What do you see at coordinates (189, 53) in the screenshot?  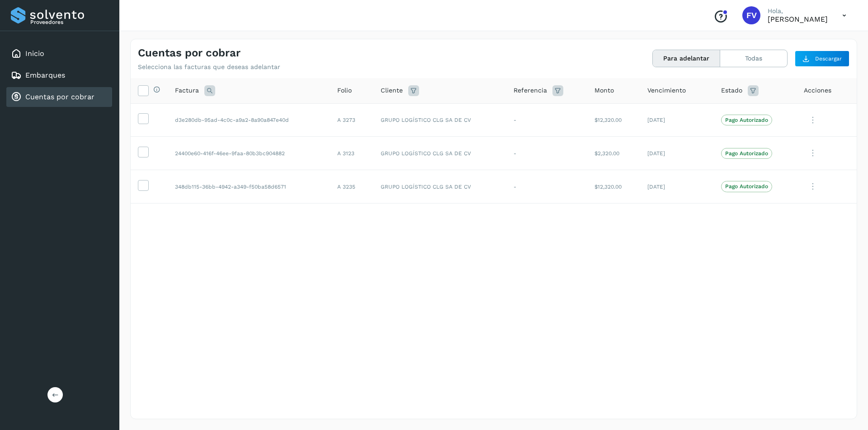 I see `h4: Cuentas por cobrar` at bounding box center [189, 53].